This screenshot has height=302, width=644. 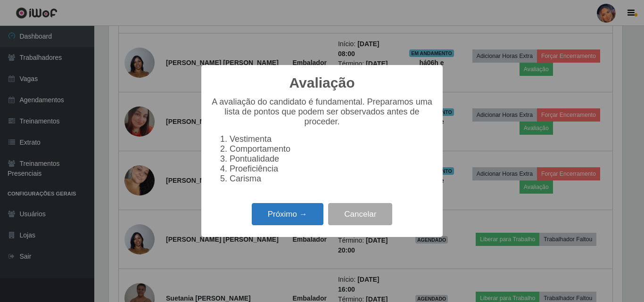 What do you see at coordinates (331, 179) in the screenshot?
I see `li: Carisma` at bounding box center [331, 179].